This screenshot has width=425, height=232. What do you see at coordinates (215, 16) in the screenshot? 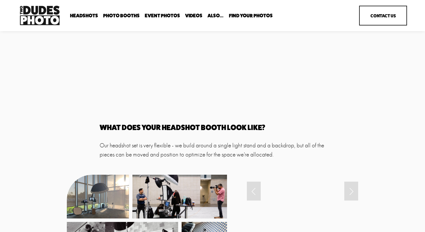
I see `span: Also...` at bounding box center [215, 16].